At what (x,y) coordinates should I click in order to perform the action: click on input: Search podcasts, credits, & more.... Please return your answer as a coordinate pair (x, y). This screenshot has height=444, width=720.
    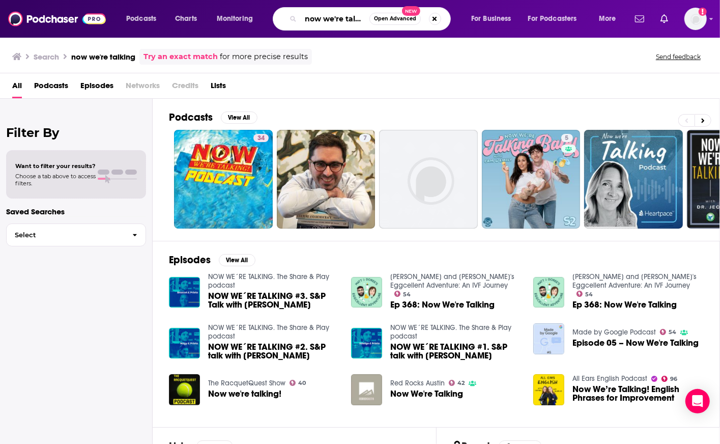
    Looking at the image, I should click on (335, 19).